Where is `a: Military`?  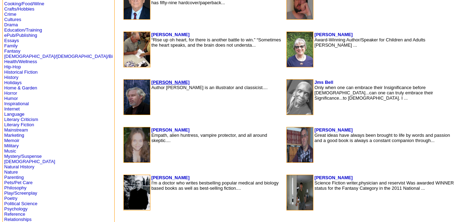
a: Military is located at coordinates (11, 146).